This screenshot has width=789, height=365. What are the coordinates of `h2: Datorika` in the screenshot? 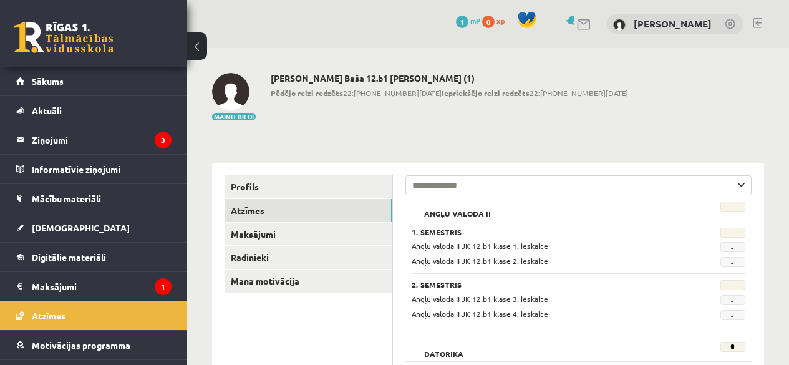 It's located at (443, 348).